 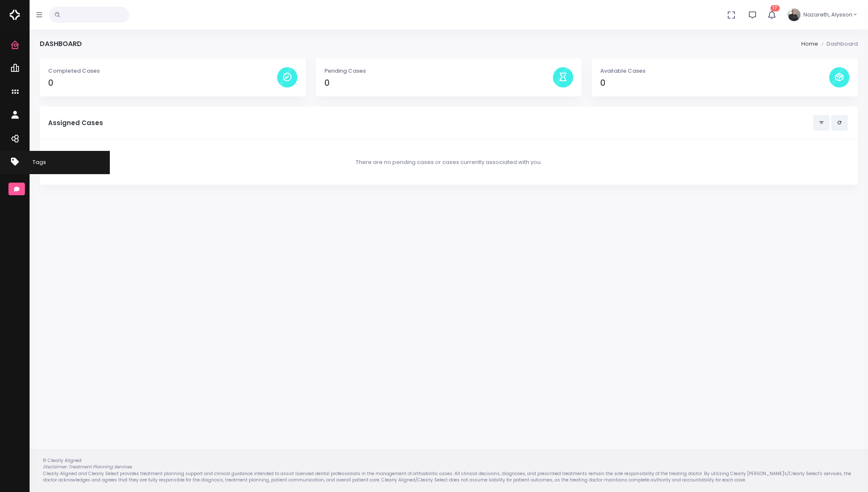 I want to click on h5: Assigned Cases, so click(x=430, y=123).